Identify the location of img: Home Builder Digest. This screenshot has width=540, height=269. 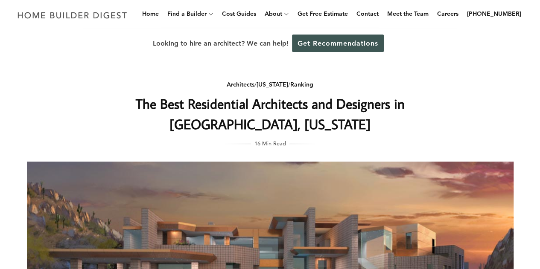
(72, 15).